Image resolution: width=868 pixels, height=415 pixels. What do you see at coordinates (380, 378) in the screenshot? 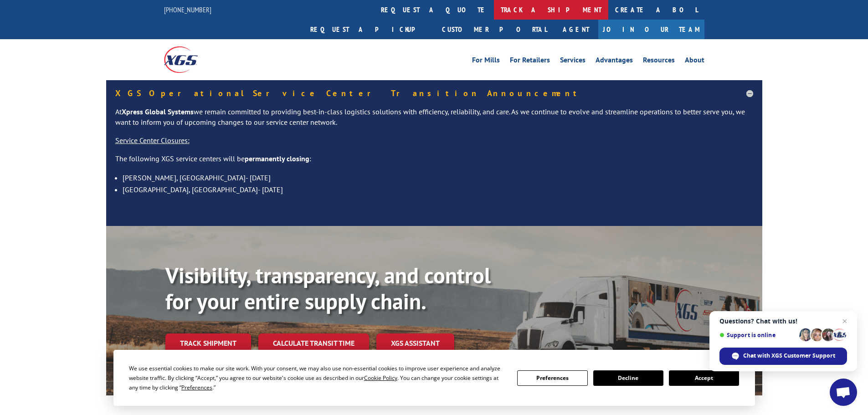
I see `span: Cookie Policy` at bounding box center [380, 378].